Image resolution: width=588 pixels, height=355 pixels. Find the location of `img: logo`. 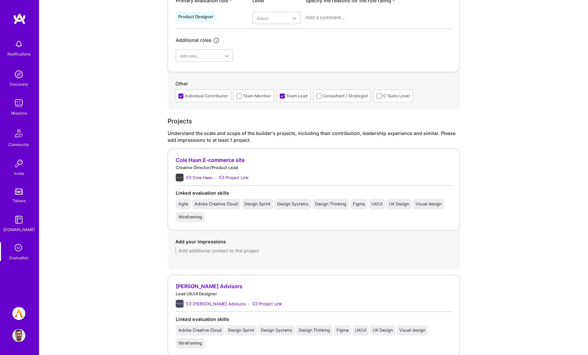

img: logo is located at coordinates (19, 19).